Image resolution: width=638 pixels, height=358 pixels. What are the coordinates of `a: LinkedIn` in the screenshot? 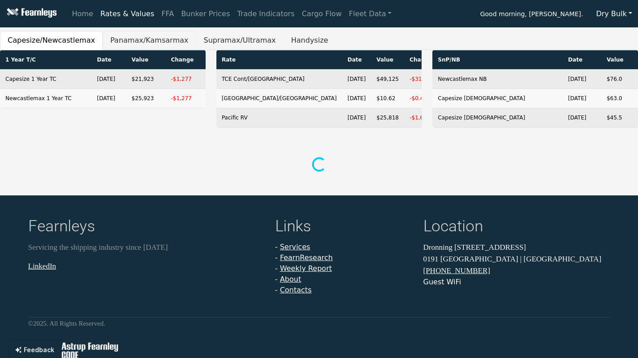 It's located at (42, 266).